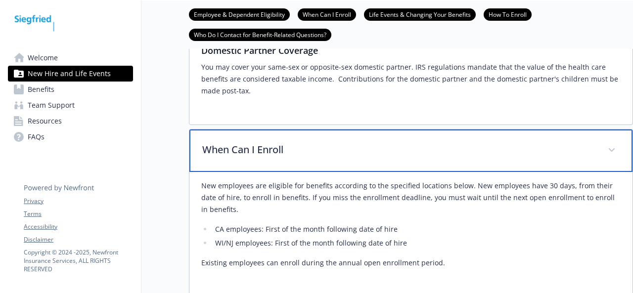 Image resolution: width=633 pixels, height=293 pixels. What do you see at coordinates (411, 79) in the screenshot?
I see `p: You may cover your same-sex or opposite-sex domestic partner. IRS regulations mandate that the va...` at bounding box center [411, 79].